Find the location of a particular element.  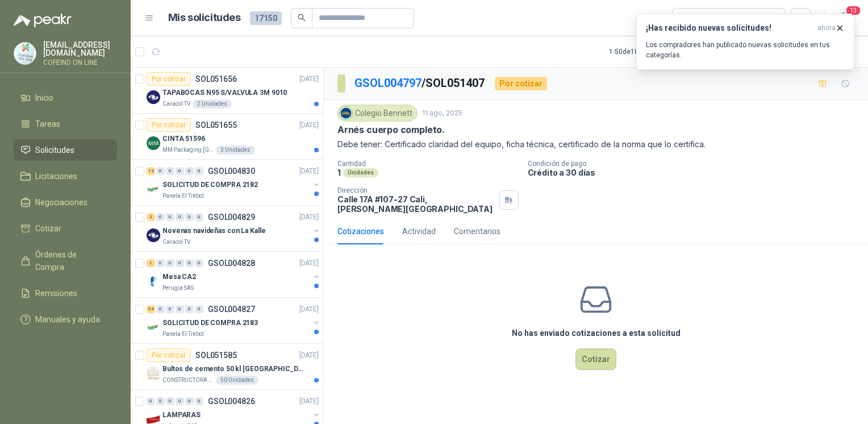

a: Negociaciones is located at coordinates (65, 203).